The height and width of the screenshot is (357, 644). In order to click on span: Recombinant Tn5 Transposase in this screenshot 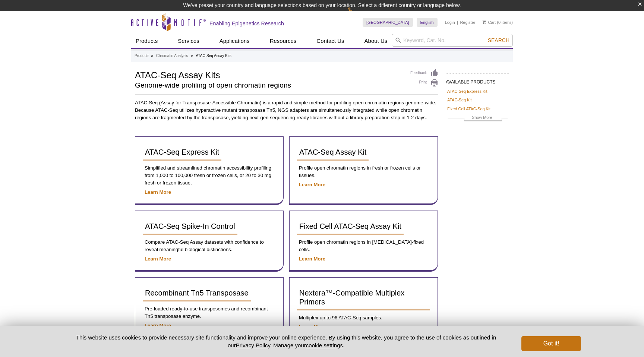, I will do `click(197, 293)`.